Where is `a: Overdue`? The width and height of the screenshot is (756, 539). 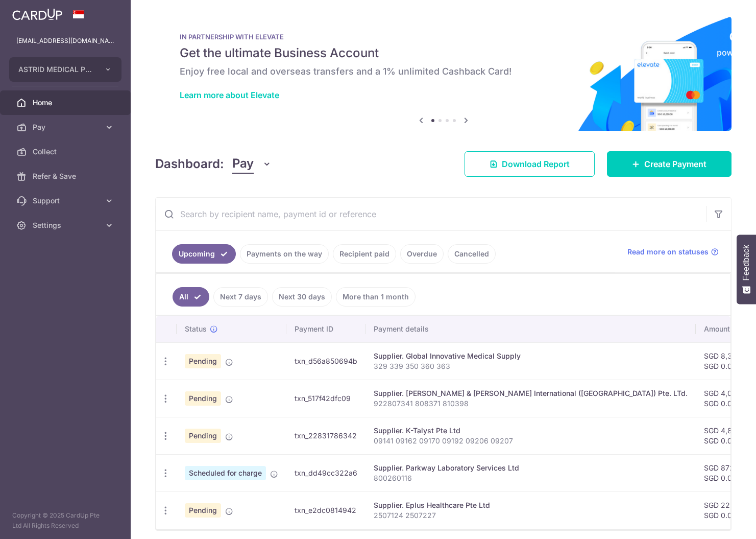
a: Overdue is located at coordinates (422, 254).